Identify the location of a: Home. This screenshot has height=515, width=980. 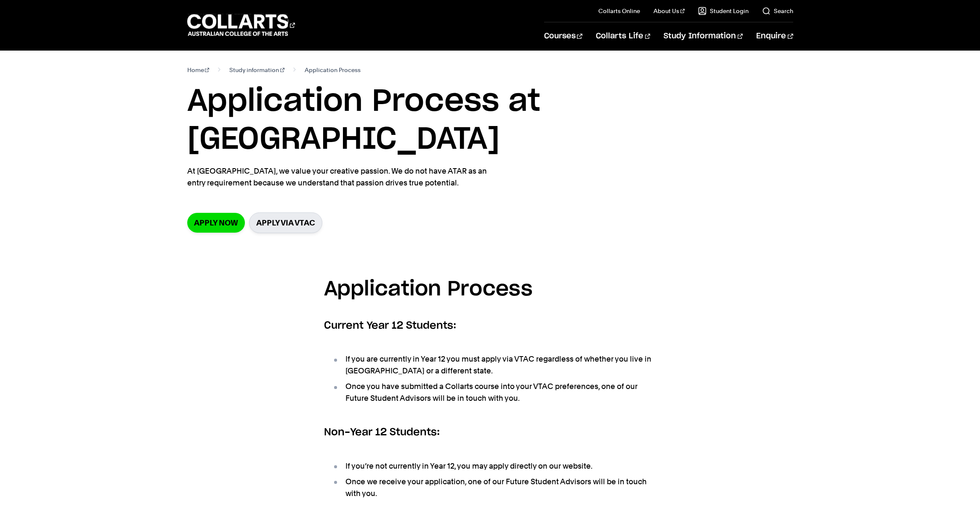
(198, 70).